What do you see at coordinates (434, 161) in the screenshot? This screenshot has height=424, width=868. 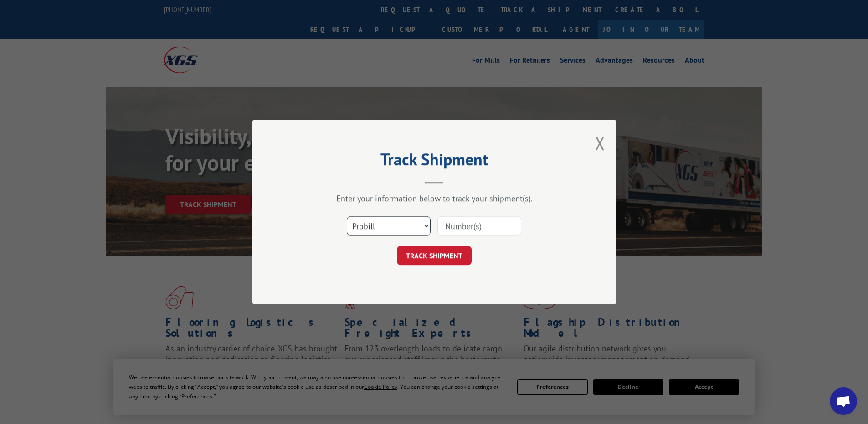 I see `h2: Track Shipment` at bounding box center [434, 161].